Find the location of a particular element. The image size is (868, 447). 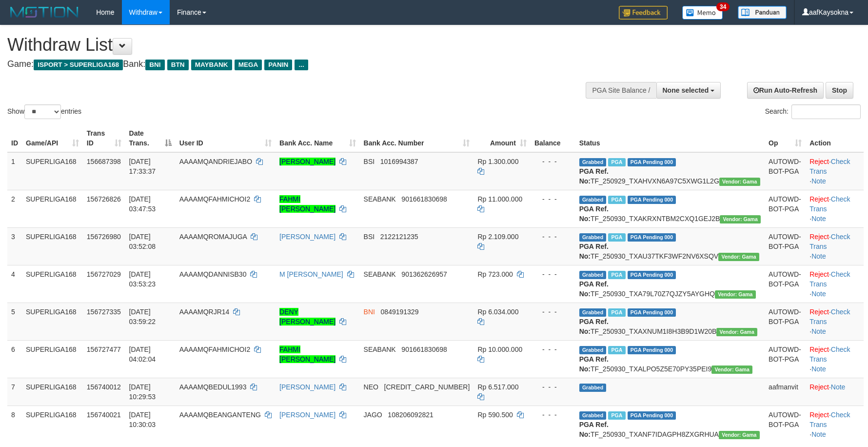

span: Copy 5859457218863465 to clipboard is located at coordinates (427, 387).